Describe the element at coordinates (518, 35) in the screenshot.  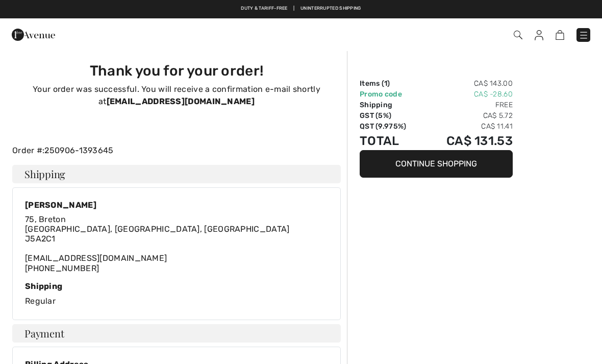
I see `img: Search` at that location.